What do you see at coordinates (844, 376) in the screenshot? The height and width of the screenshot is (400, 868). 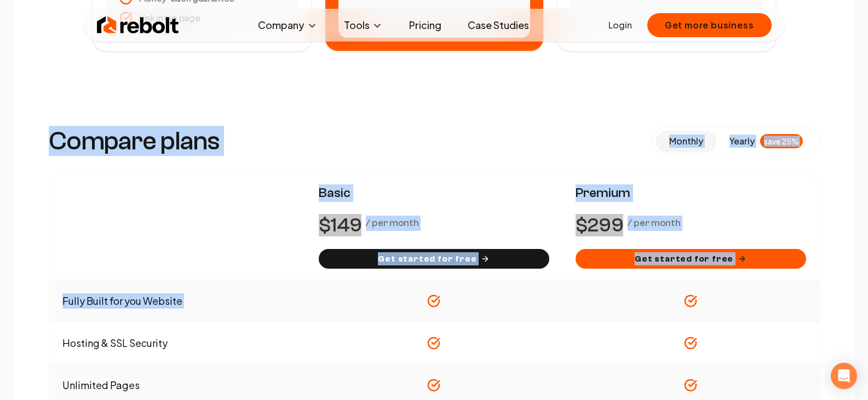 I see `div: Open Intercom Messenger` at bounding box center [844, 376].